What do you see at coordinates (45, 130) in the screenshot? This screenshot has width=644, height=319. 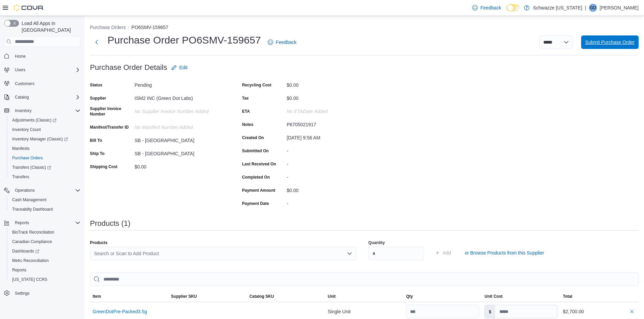 I see `button: Inventory Count` at bounding box center [45, 130].